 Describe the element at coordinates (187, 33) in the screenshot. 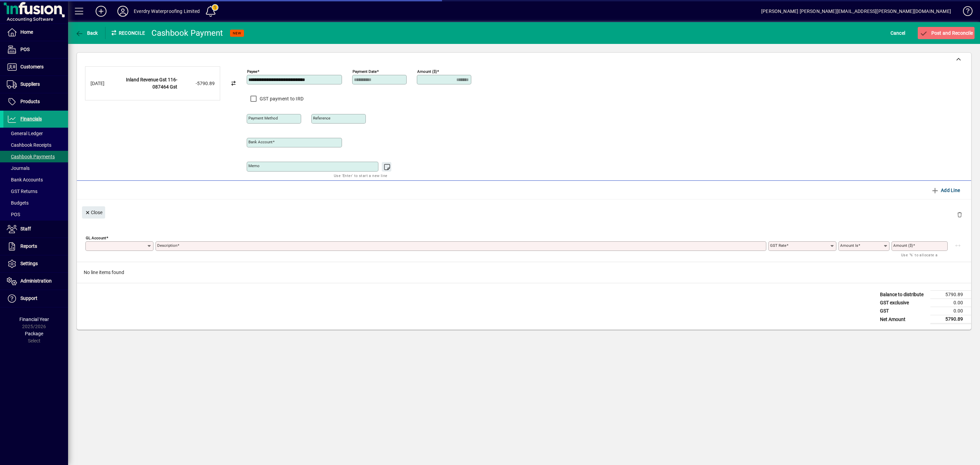

I see `div: Cashbook Payment` at that location.